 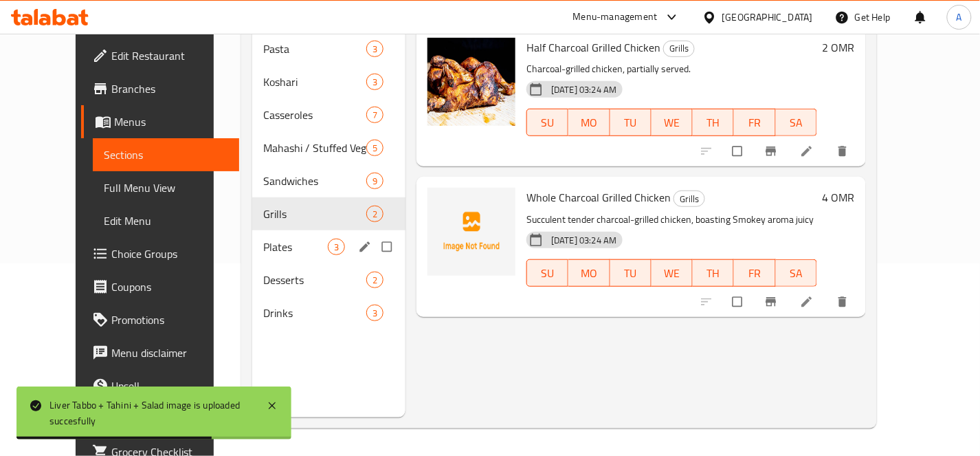 What do you see at coordinates (328, 247) in the screenshot?
I see `div: Plates3edit` at bounding box center [328, 247].